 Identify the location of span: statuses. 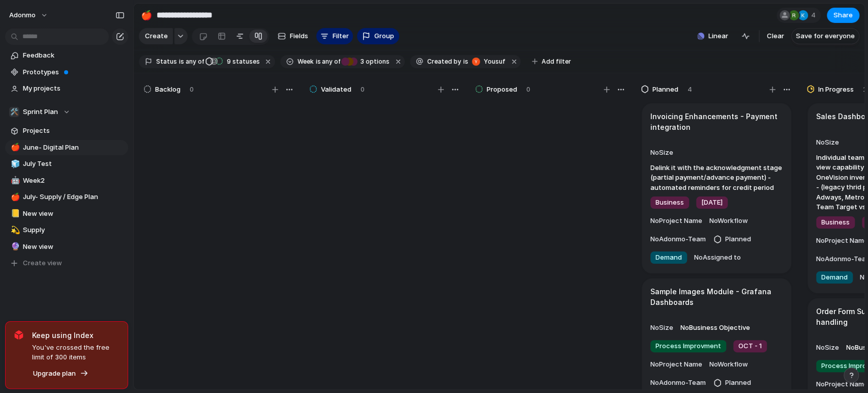
(242, 62).